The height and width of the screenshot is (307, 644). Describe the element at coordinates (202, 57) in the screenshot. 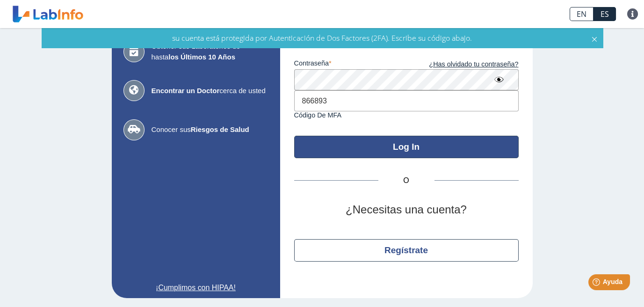

I see `b: los Últimos 10 Años` at that location.